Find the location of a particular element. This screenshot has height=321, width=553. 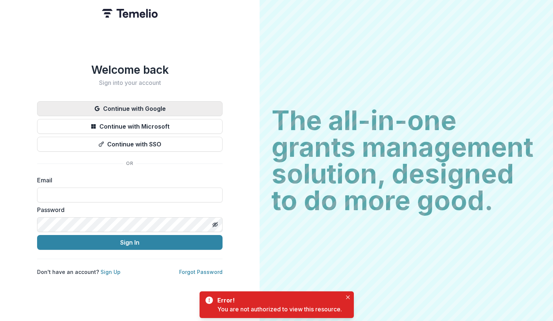

img: Temelio is located at coordinates (130, 13).